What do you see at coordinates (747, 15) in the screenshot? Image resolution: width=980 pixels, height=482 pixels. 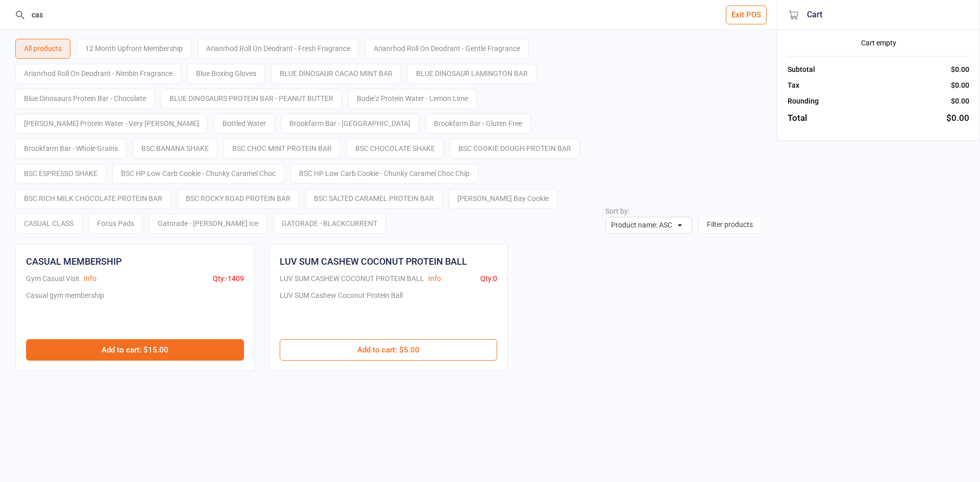 I see `button: Exit POS` at bounding box center [747, 15].